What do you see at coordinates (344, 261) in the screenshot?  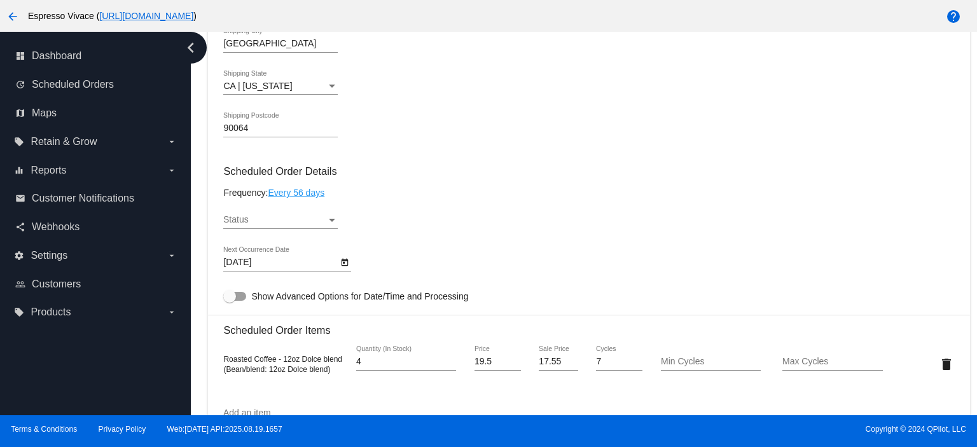 I see `button: Open calendar` at bounding box center [344, 261].